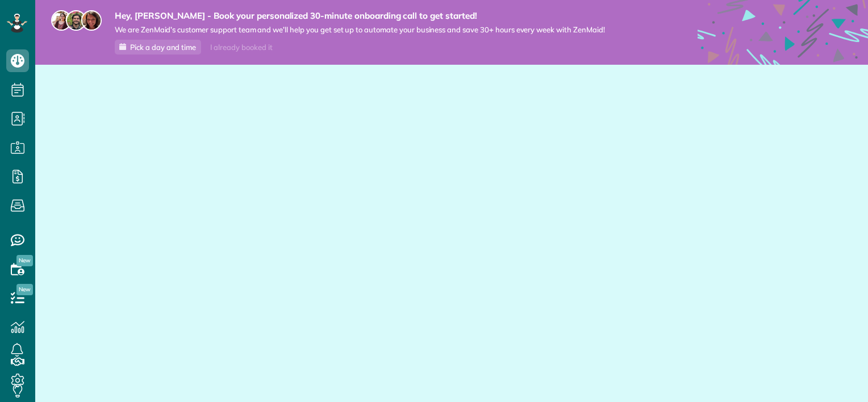 The height and width of the screenshot is (402, 868). I want to click on img: maria-72a9807cf96188c08ef61303f053569d2e2a8a1cde33d635c8a3ac13582a053d.jpg, so click(61, 20).